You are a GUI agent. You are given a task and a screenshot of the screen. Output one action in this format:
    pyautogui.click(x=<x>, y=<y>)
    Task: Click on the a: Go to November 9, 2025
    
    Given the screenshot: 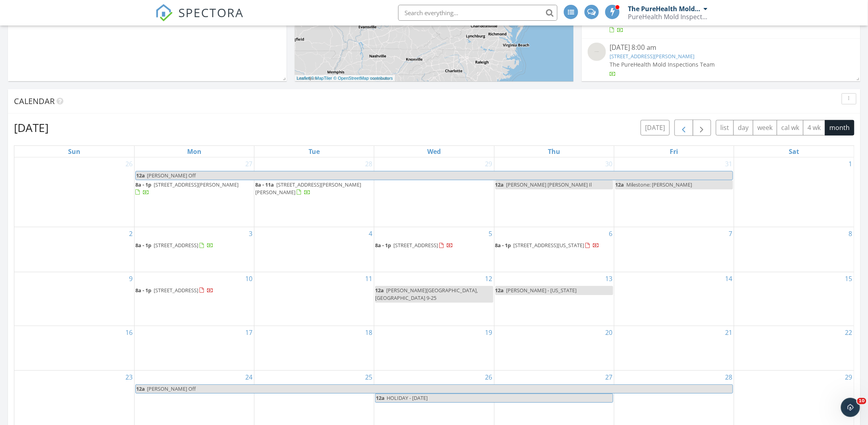 What is the action you would take?
    pyautogui.click(x=130, y=278)
    